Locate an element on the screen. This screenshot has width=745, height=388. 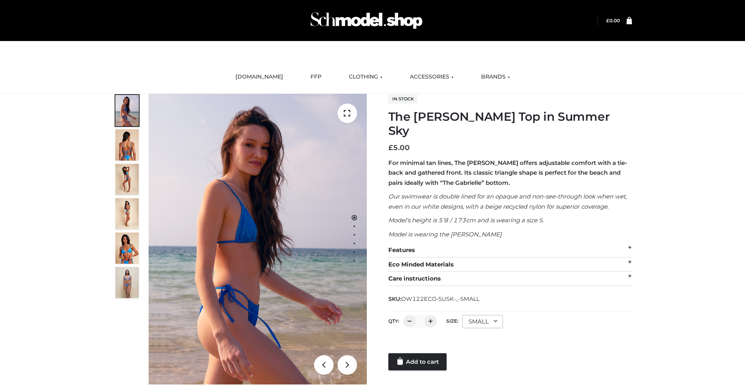
div: SMALL is located at coordinates (482, 322).